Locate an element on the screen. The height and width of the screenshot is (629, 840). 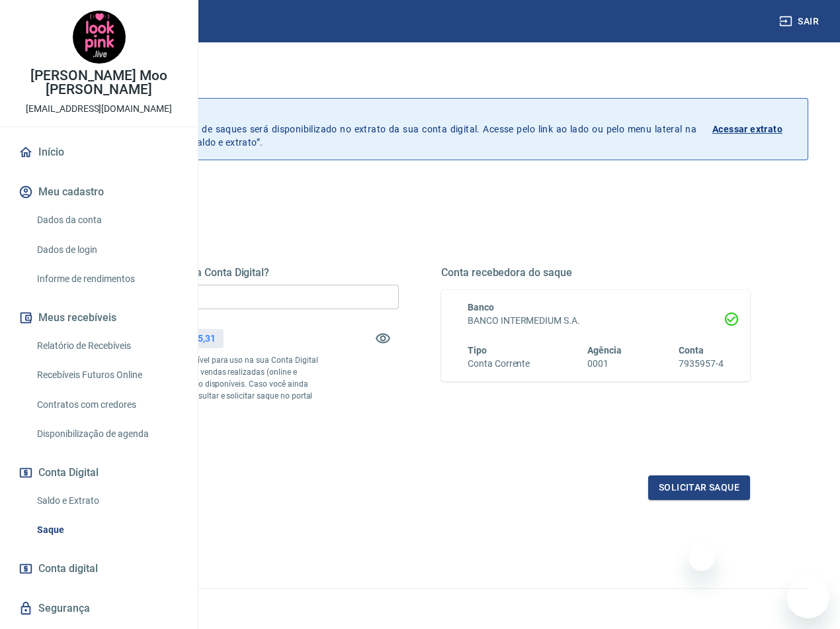
h6: 7935957-4 is located at coordinates (702, 363).